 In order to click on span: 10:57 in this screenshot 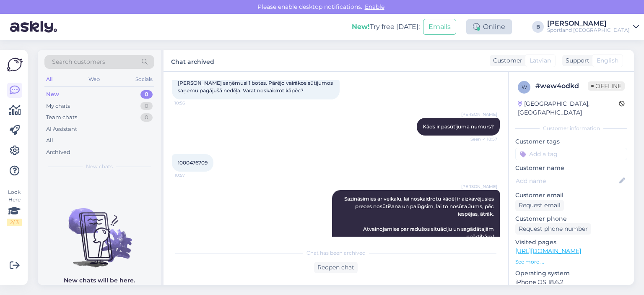, I will do `click(190, 175)`.